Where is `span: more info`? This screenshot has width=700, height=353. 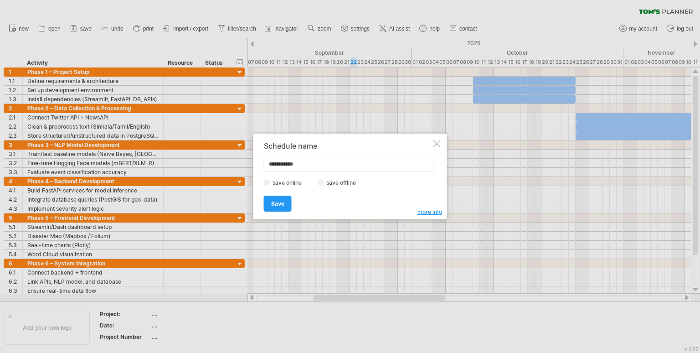
span: more info is located at coordinates (430, 212).